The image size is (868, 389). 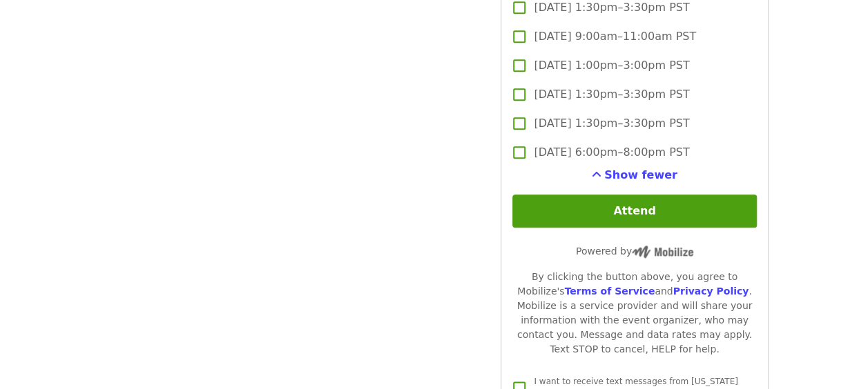 What do you see at coordinates (634, 313) in the screenshot?
I see `div: By clicking the button above, you agree to Mobilize's and . Mobilize is a service provider and wi...` at bounding box center [634, 313].